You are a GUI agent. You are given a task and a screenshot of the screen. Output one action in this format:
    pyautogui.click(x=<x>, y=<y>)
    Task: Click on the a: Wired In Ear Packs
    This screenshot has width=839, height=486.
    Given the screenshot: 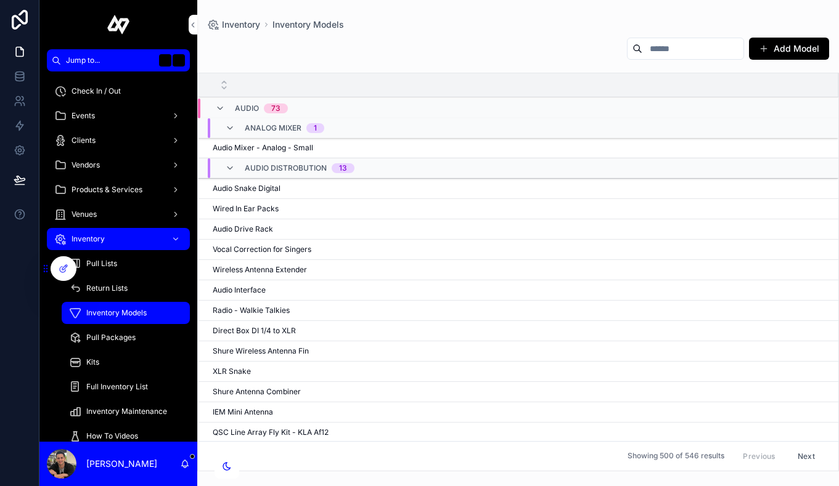 What is the action you would take?
    pyautogui.click(x=518, y=209)
    